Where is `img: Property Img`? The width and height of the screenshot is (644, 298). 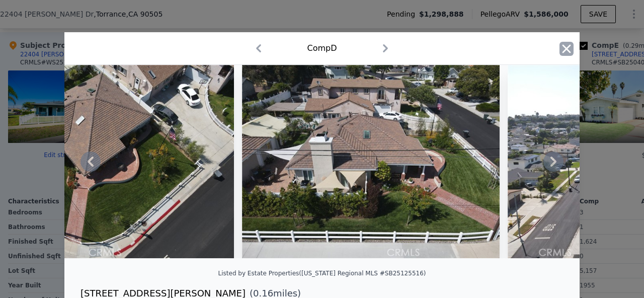
img: Property Img is located at coordinates (371, 161).